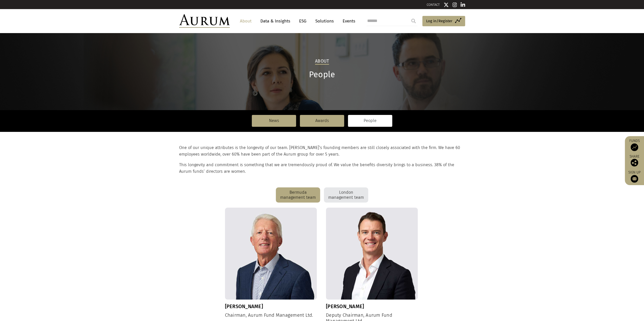 This screenshot has height=321, width=644. Describe the element at coordinates (634, 147) in the screenshot. I see `img: Access Funds` at that location.